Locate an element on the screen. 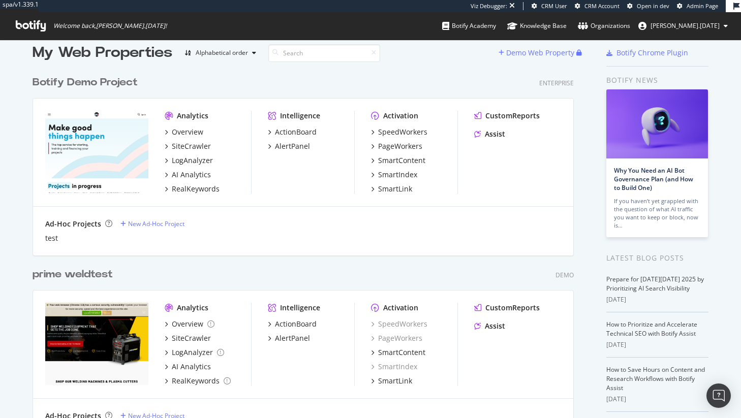 The image size is (741, 418). a: RealKeywords is located at coordinates (192, 189).